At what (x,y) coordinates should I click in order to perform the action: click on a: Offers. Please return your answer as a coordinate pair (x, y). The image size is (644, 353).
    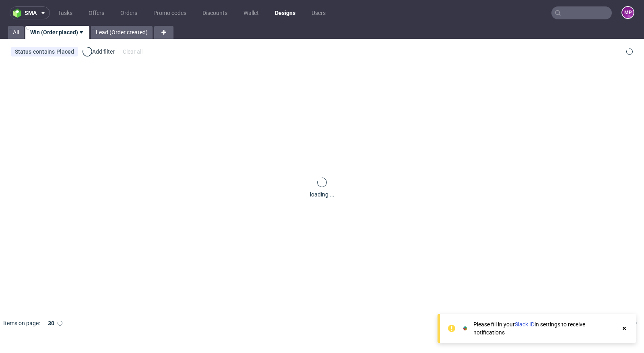
    Looking at the image, I should click on (96, 13).